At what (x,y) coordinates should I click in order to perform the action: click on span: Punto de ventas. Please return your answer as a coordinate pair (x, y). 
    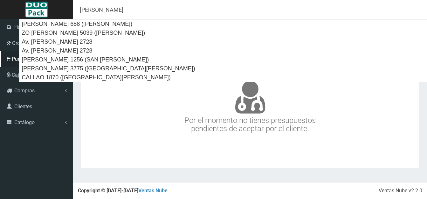
    Looking at the image, I should click on (30, 59).